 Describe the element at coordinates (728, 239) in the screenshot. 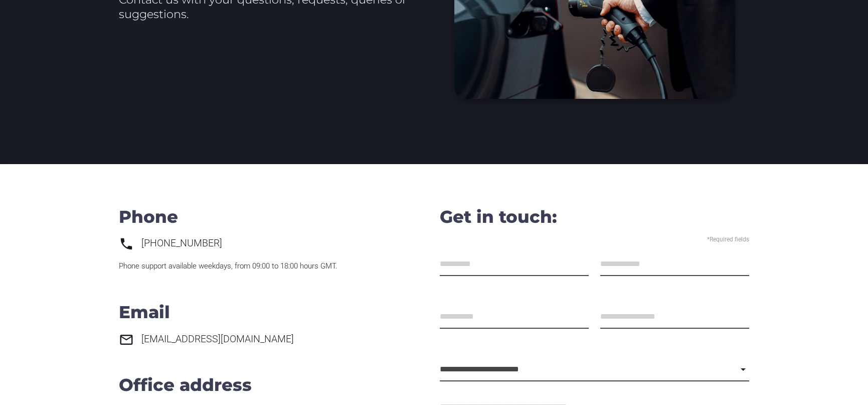

I see `label: *Required fields` at that location.